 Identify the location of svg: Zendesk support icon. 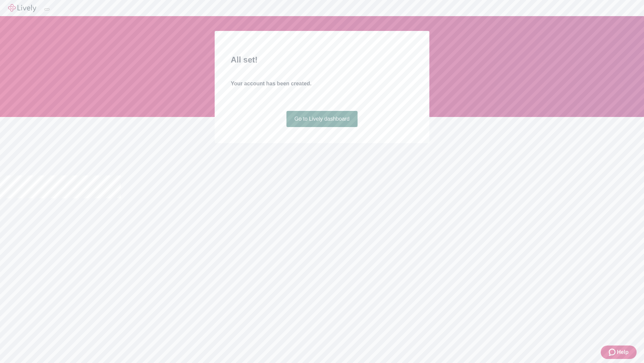
(613, 352).